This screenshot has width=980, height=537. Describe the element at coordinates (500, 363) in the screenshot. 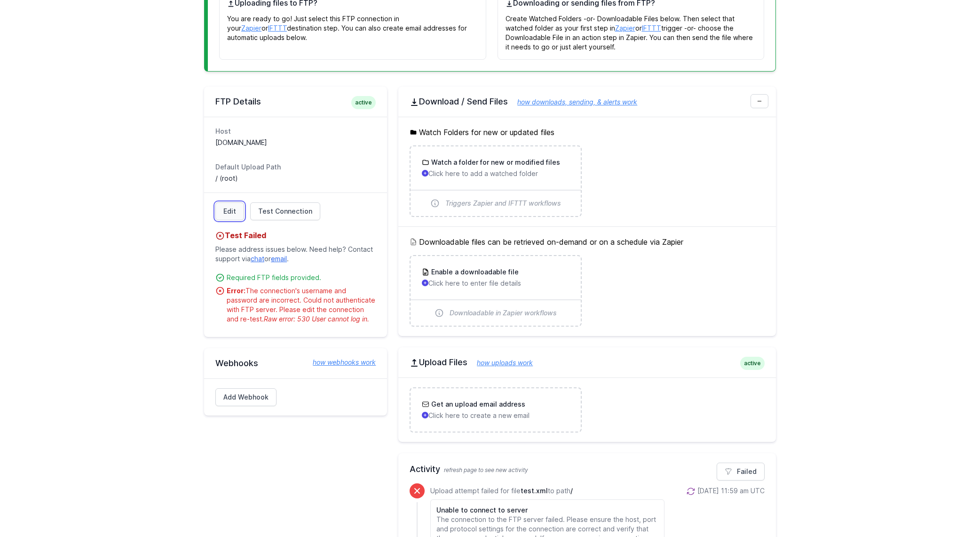

I see `a: how uploads work` at that location.